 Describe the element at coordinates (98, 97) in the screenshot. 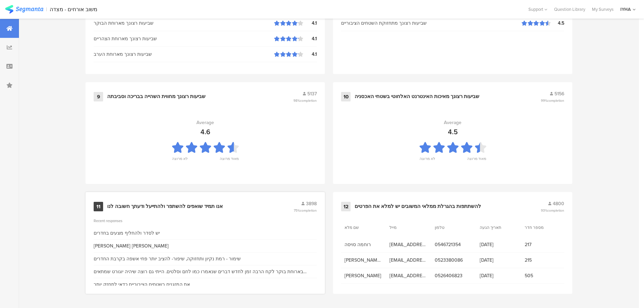

I see `div: 9` at that location.